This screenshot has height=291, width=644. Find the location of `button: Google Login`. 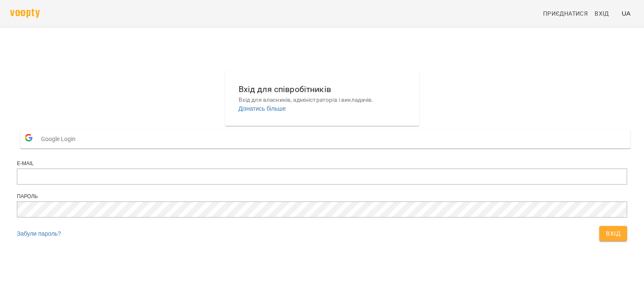

button: Google Login is located at coordinates (325, 139).